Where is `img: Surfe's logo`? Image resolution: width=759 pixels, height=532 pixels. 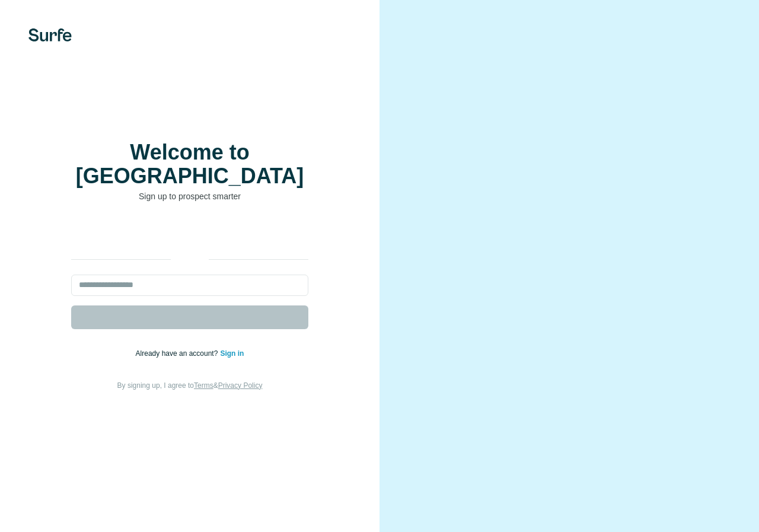
img: Surfe's logo is located at coordinates (50, 35).